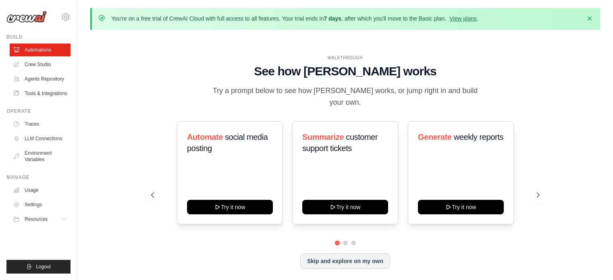  I want to click on button: Resources, so click(40, 219).